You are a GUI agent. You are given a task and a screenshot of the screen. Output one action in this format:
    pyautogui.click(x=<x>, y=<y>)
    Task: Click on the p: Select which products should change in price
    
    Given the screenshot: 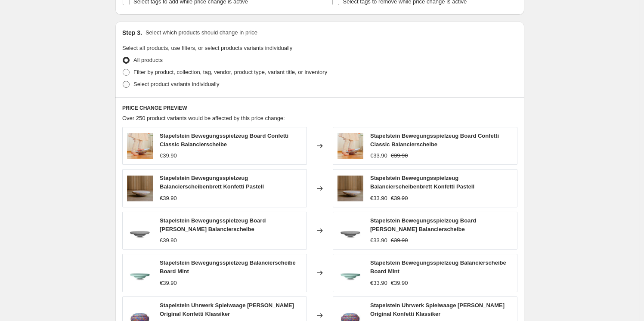 What is the action you would take?
    pyautogui.click(x=201, y=33)
    